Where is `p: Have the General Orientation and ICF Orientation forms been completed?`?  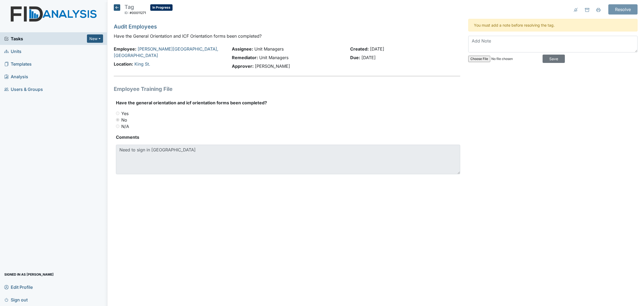 p: Have the General Orientation and ICF Orientation forms been completed? is located at coordinates (287, 36).